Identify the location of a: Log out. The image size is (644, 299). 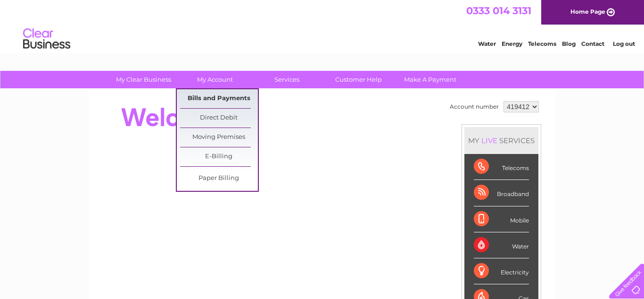
(624, 43).